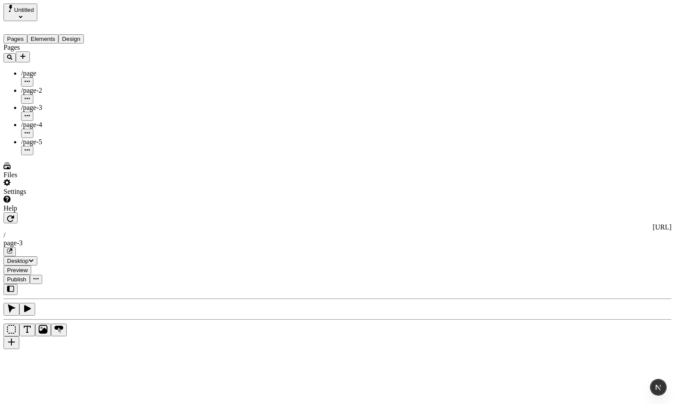 This screenshot has width=675, height=404. What do you see at coordinates (71, 39) in the screenshot?
I see `button: Design` at bounding box center [71, 39].